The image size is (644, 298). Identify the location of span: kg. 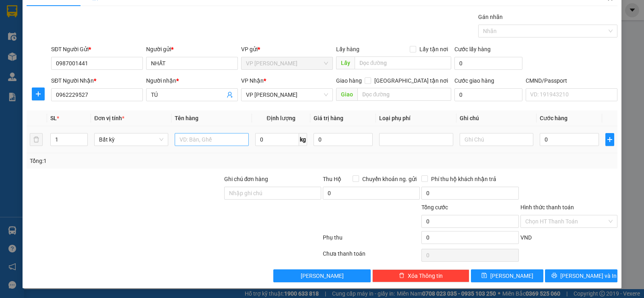
(303, 139).